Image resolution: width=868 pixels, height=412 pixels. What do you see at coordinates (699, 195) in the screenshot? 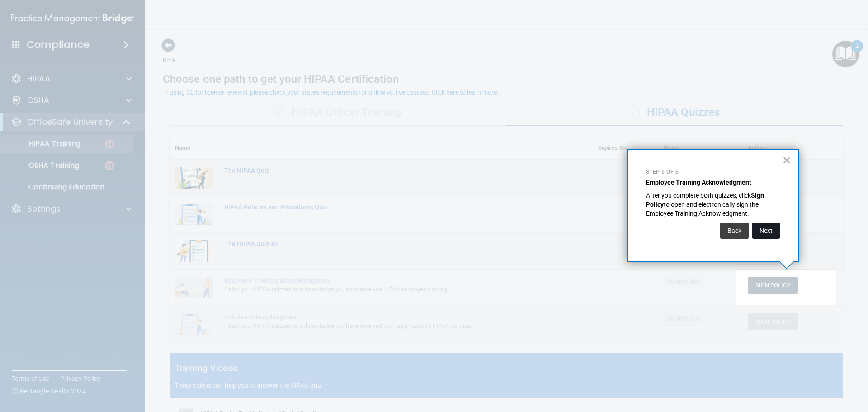
I see `span: After you complete both quizzes, click` at bounding box center [699, 195].